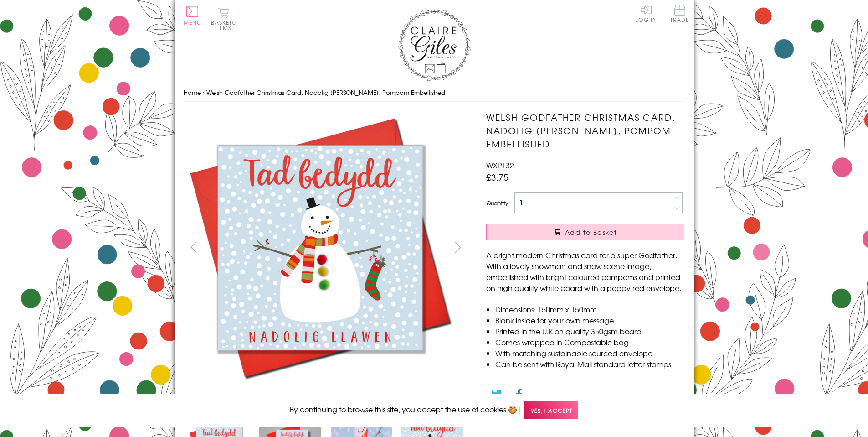 This screenshot has width=868, height=437. Describe the element at coordinates (434, 93) in the screenshot. I see `nav: breadcrumbs` at that location.